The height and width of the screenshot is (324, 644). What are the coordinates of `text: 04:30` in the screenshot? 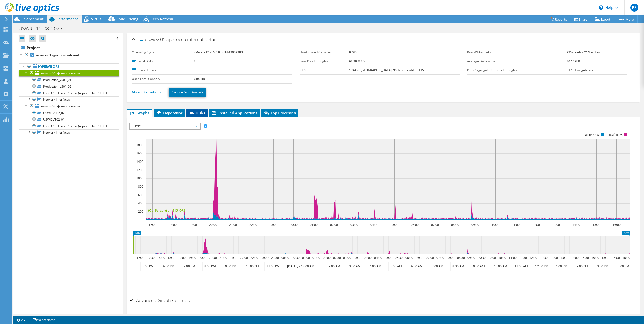 It's located at (378, 257).